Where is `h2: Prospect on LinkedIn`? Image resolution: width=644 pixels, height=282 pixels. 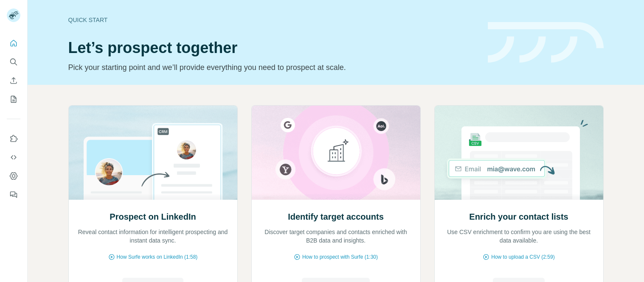
h2: Prospect on LinkedIn is located at coordinates (153, 217).